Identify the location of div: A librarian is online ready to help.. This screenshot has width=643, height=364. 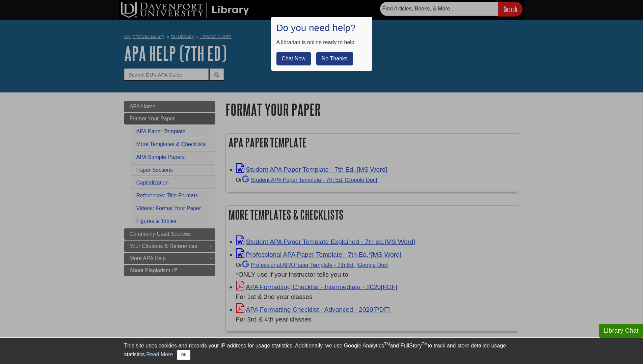
(322, 43).